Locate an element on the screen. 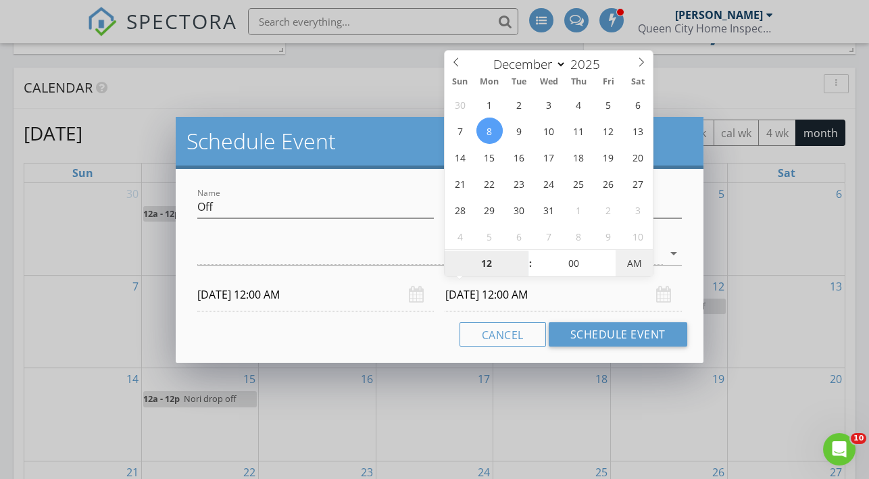  span: December 30, 2025 is located at coordinates (519, 209).